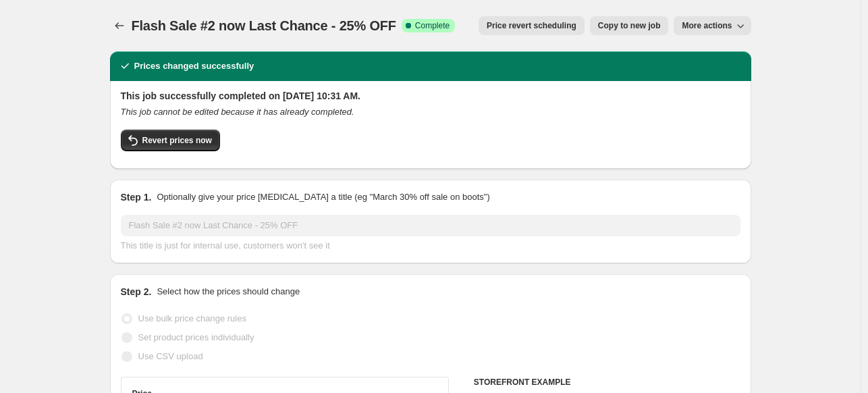  What do you see at coordinates (136, 291) in the screenshot?
I see `h2: Step 2.` at bounding box center [136, 291].